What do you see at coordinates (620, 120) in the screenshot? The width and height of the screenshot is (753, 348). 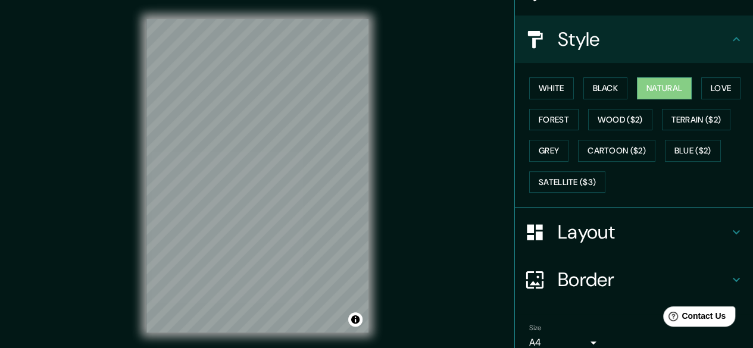 I see `button: Wood ($2)` at bounding box center [620, 120].